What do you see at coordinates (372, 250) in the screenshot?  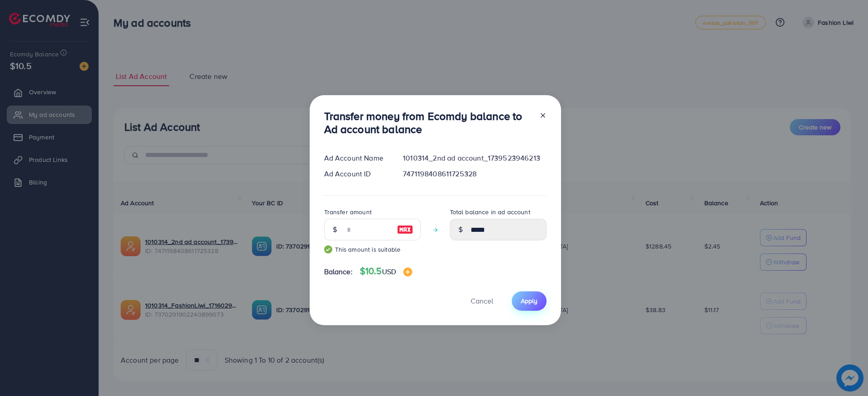 I see `small: This amount is suitable` at bounding box center [372, 250].